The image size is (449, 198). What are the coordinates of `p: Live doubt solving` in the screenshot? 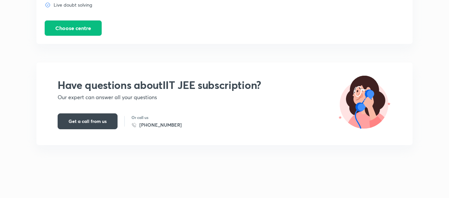 It's located at (73, 5).